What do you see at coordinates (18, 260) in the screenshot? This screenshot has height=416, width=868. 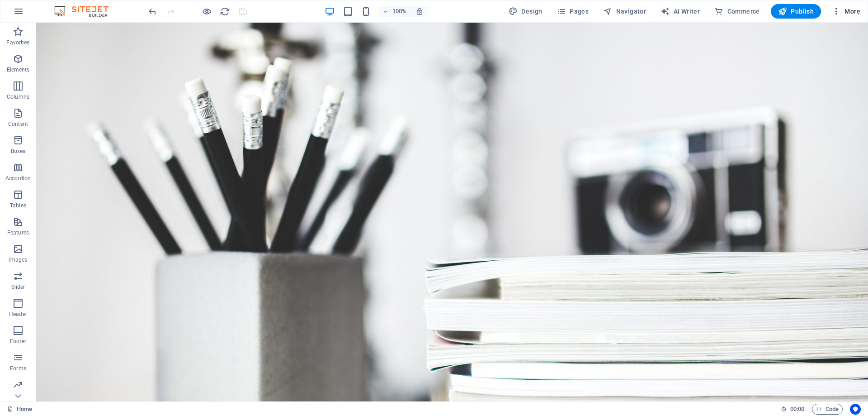 I see `p: Images` at bounding box center [18, 260].